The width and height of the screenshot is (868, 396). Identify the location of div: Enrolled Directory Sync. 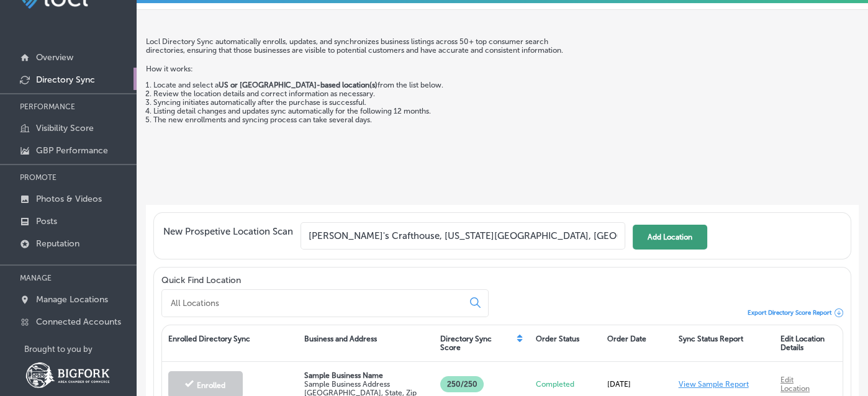
(230, 343).